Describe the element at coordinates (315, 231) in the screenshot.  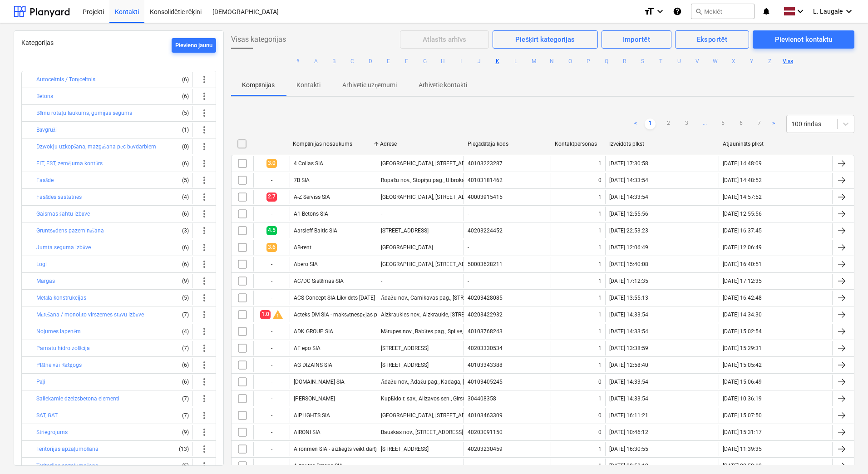
I see `div: Aarsleff Baltic SIA` at that location.